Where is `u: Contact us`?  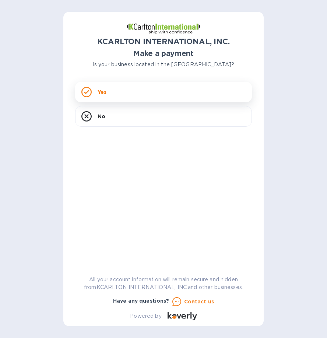 u: Contact us is located at coordinates (199, 302).